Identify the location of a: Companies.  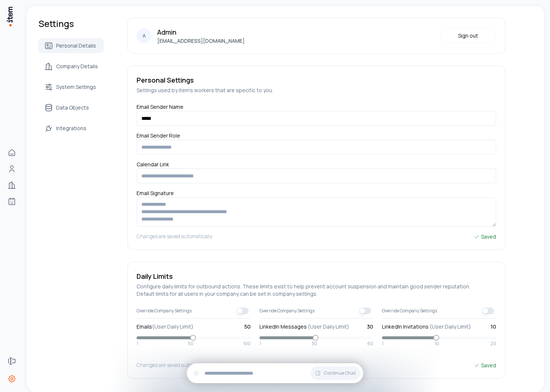
(12, 185).